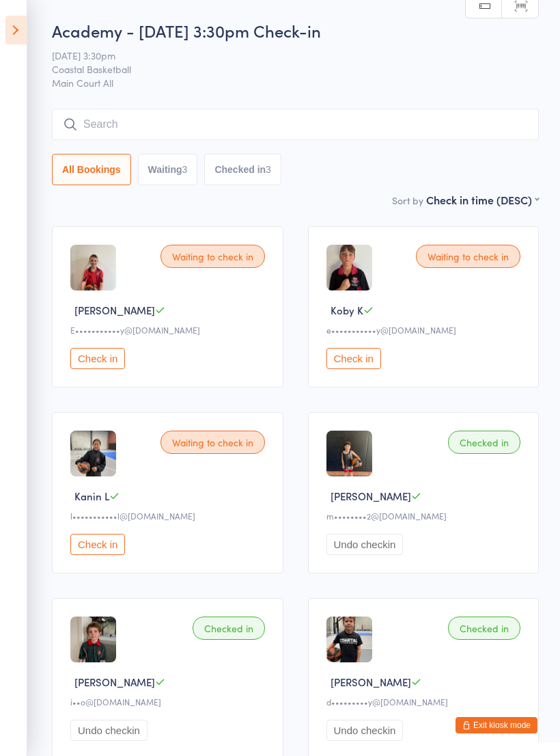 The image size is (560, 756). What do you see at coordinates (349, 268) in the screenshot?
I see `img: image1755585406.png` at bounding box center [349, 268].